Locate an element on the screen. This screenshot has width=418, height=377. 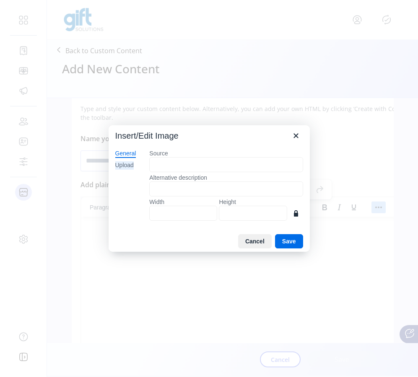
div: Insert/Edit Image is located at coordinates (147, 136).